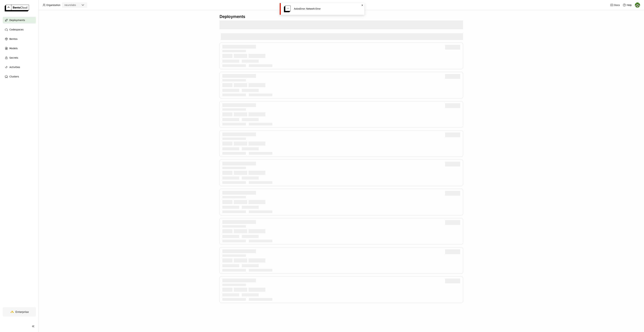  Describe the element at coordinates (19, 39) in the screenshot. I see `a: Bentos` at that location.